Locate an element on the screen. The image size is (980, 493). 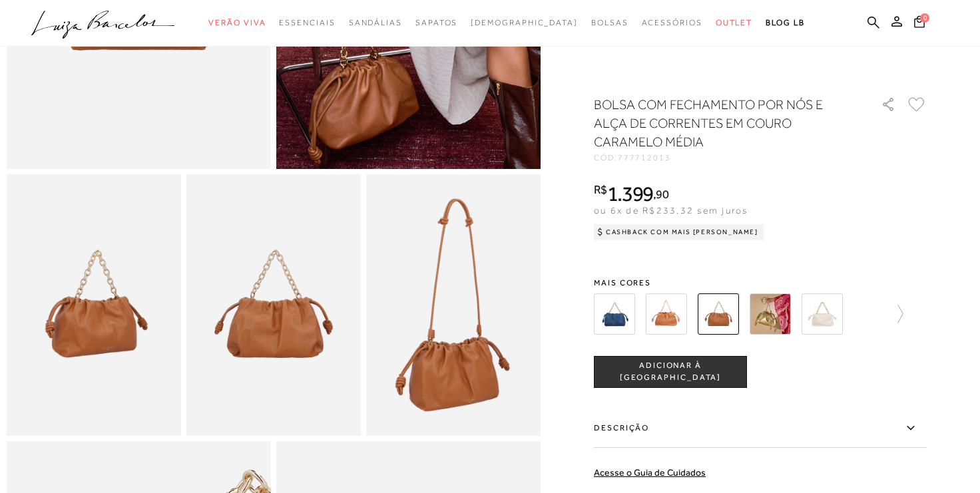
span: Verão Viva is located at coordinates (237, 23).